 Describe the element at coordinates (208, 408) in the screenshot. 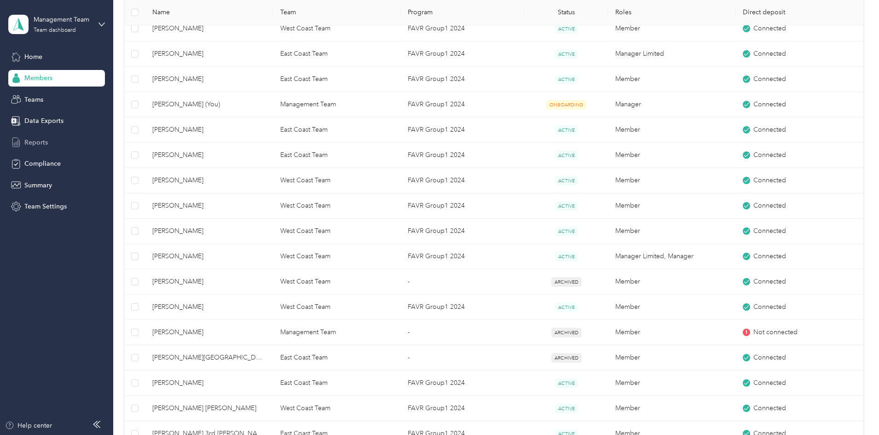

I see `td: Michael R. Rita` at that location.